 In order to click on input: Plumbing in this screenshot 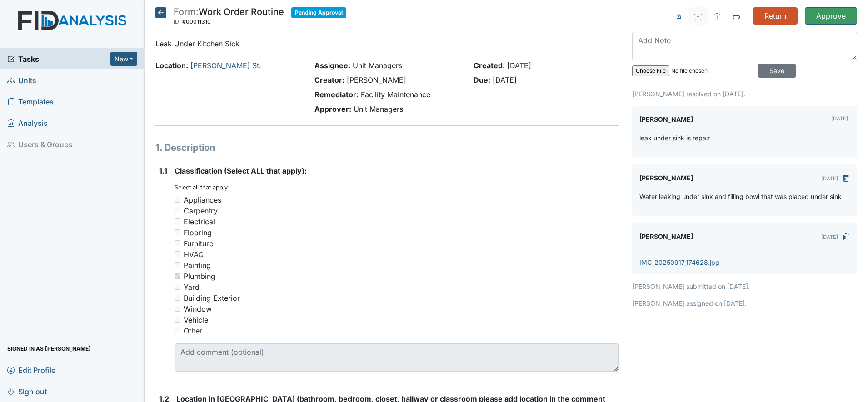, I will do `click(178, 276)`.